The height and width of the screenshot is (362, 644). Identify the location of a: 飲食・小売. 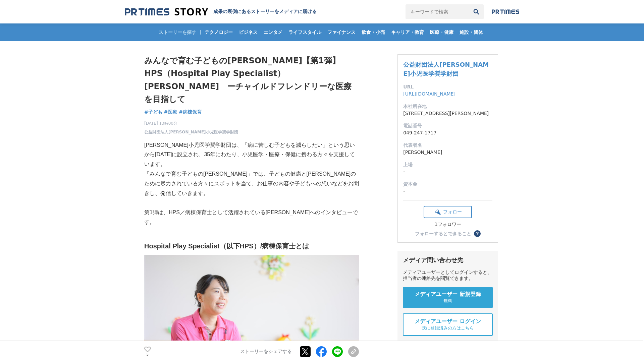
(373, 32).